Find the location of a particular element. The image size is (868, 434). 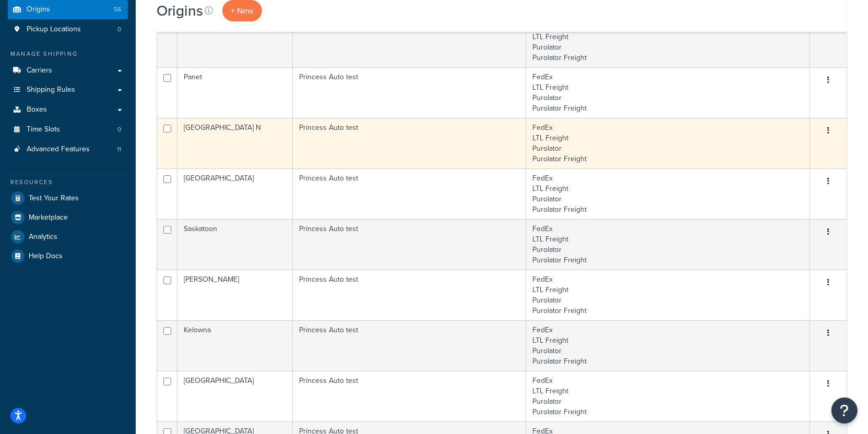

li: Analytics is located at coordinates (68, 237).